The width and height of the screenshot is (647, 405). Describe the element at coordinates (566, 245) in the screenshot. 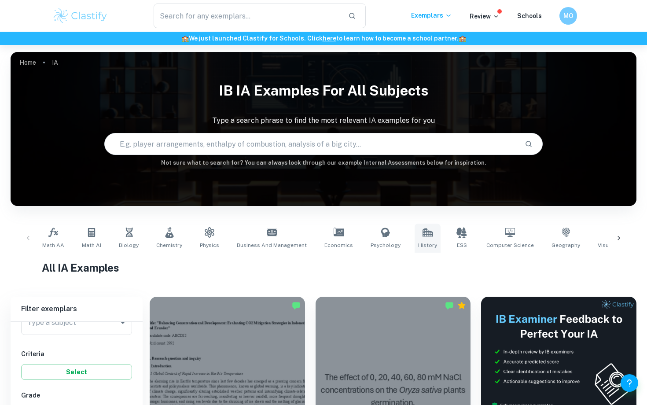

I see `span: Geography` at that location.